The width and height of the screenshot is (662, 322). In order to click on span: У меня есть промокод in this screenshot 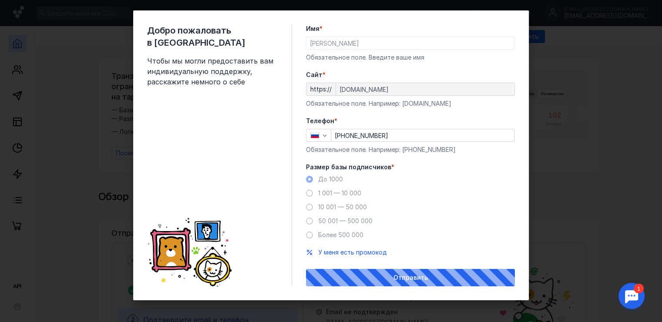, I will do `click(352, 252)`.